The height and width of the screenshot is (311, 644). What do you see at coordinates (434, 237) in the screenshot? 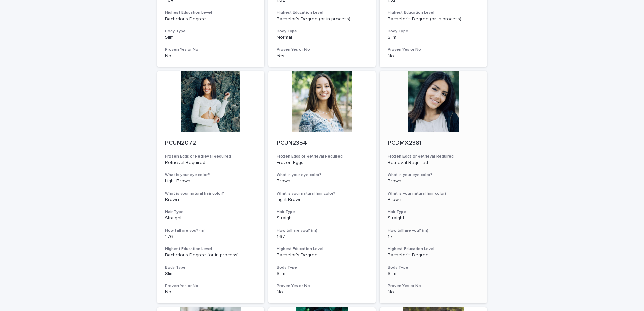
I see `p: 1.7` at bounding box center [434, 237].